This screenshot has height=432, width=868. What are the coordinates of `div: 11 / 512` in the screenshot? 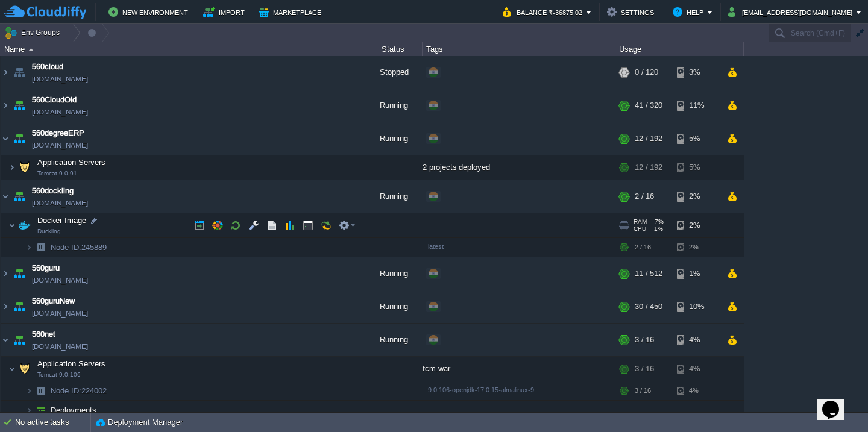 It's located at (649, 274).